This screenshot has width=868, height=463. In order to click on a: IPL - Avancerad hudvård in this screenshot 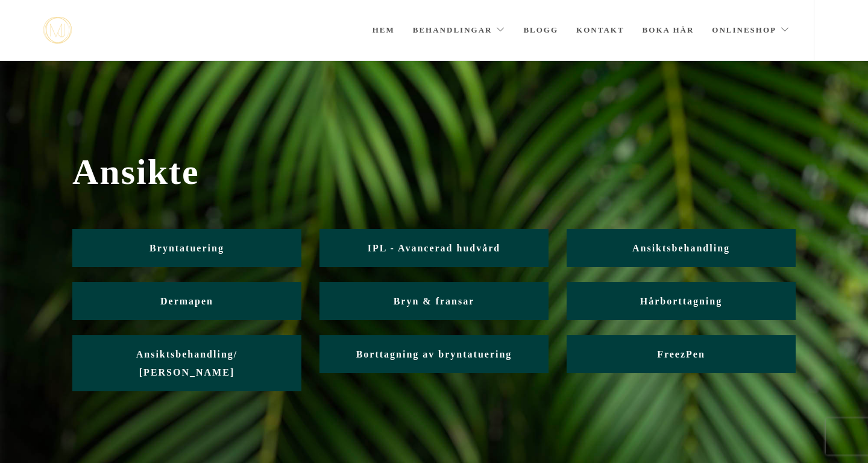, I will do `click(434, 248)`.